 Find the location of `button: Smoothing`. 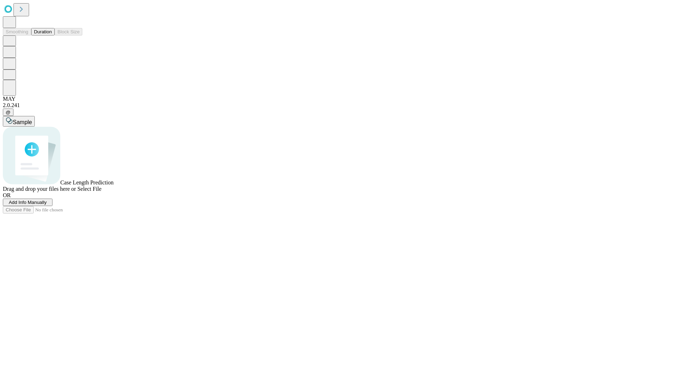

button: Smoothing is located at coordinates (17, 32).